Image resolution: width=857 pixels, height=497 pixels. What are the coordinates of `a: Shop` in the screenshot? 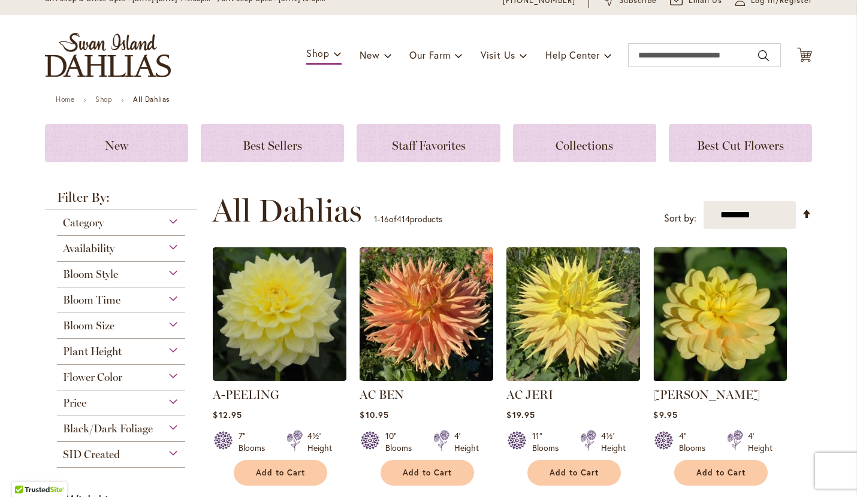 It's located at (104, 99).